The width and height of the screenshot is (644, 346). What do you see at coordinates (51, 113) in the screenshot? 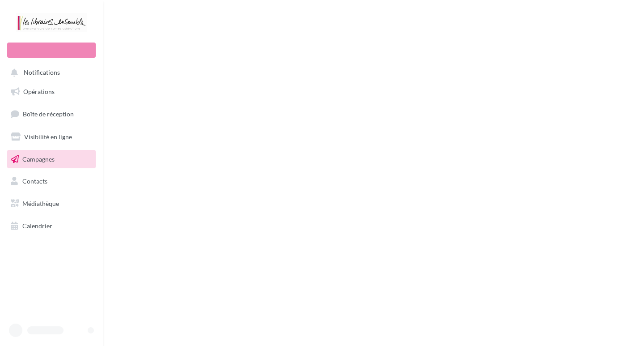
I see `a: Boîte de réception` at bounding box center [51, 113].